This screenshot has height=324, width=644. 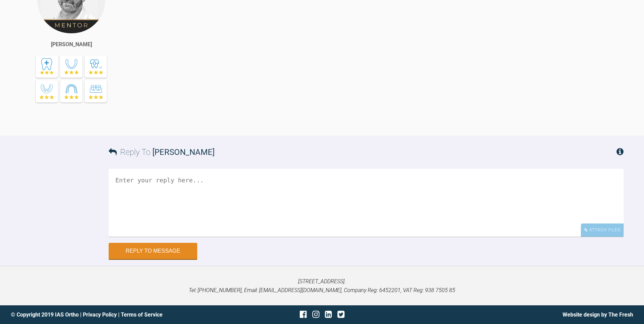 I want to click on h3: Reply To, so click(x=162, y=152).